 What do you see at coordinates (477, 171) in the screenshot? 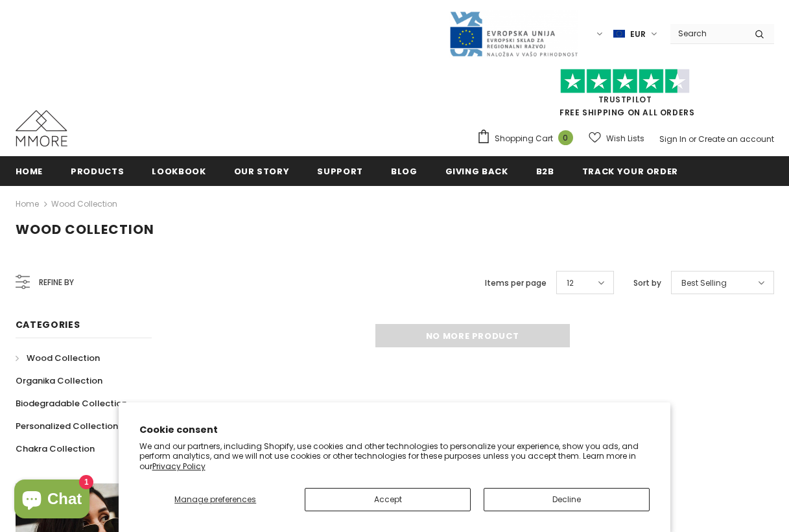
I see `span: Giving back` at bounding box center [477, 171].